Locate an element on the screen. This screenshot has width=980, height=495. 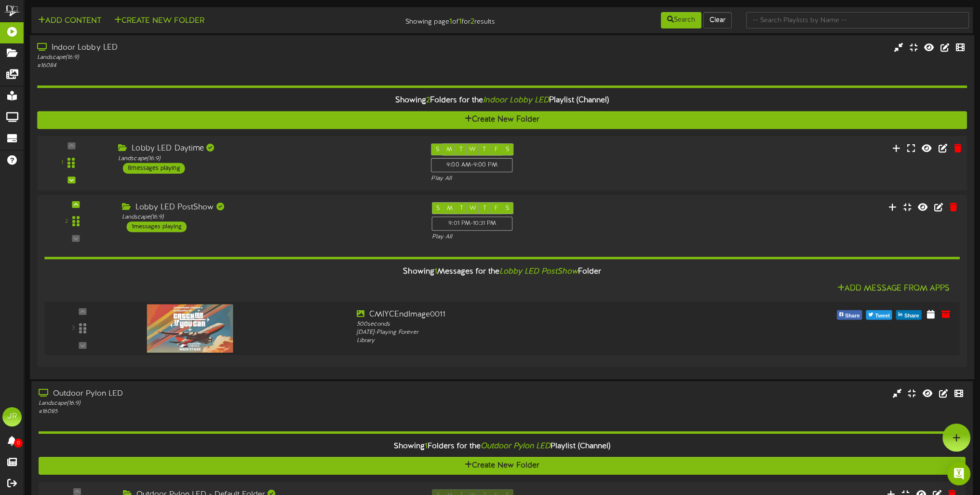
i: Lobby LED PostShow is located at coordinates (539, 272).